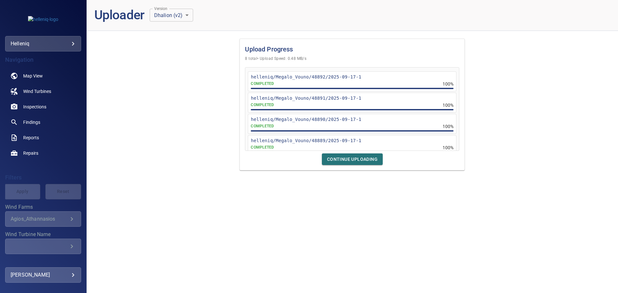 The height and width of the screenshot is (293, 618). What do you see at coordinates (352, 77) in the screenshot?
I see `p: helleniq/Megalo_Vouno/48892/2025-09-17-1` at bounding box center [352, 77].